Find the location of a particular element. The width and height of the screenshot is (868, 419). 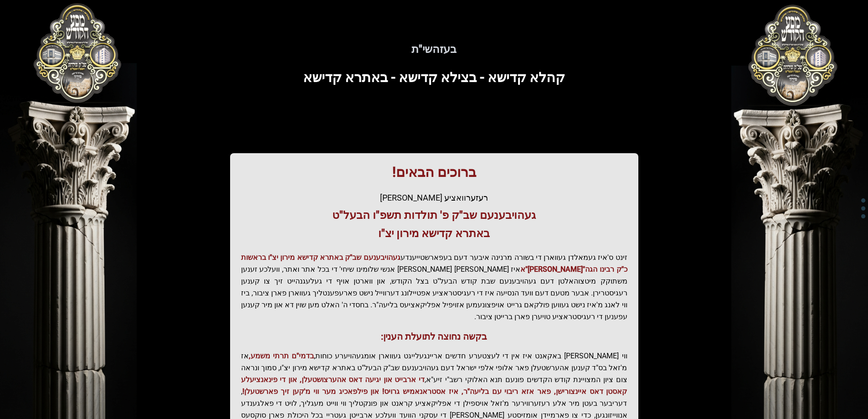

h5: בעזהשי"ת is located at coordinates (434, 49).